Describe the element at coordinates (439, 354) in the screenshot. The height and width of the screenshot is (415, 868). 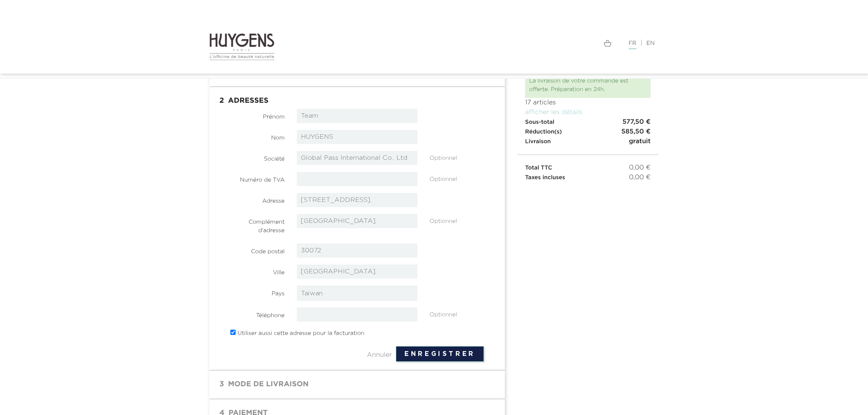
I see `button: Enregistrer` at that location.